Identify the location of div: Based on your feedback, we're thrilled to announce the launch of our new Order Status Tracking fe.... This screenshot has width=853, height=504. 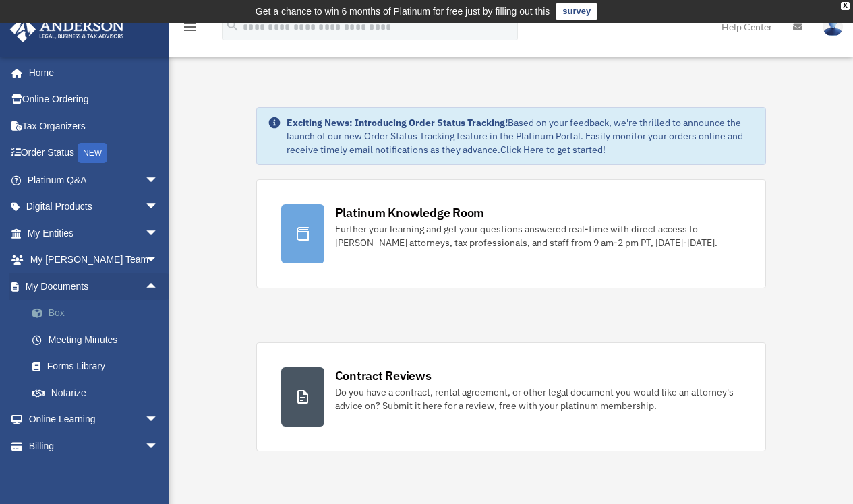
(521, 136).